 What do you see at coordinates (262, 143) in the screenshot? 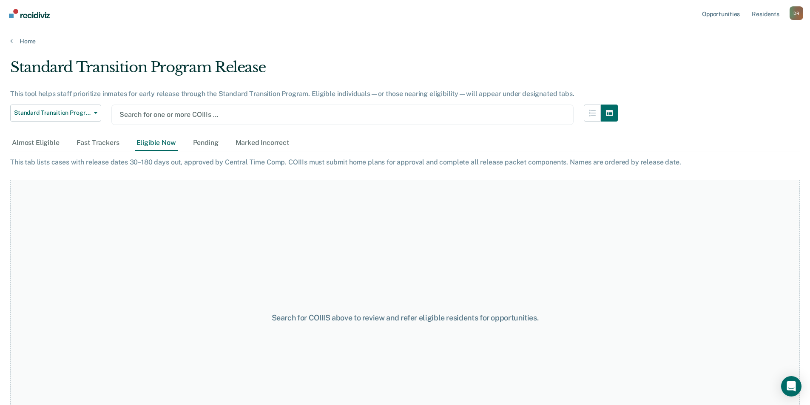
I see `div: Marked Incorrect` at bounding box center [262, 143].